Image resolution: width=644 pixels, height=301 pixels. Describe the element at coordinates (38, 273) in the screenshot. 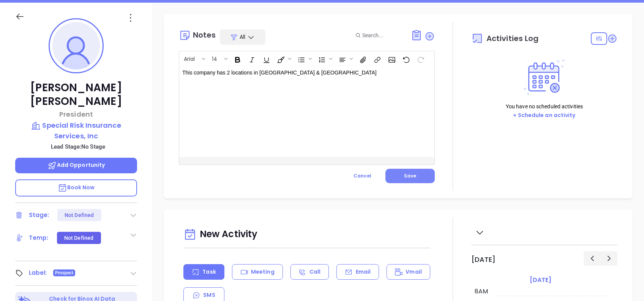

I see `div: Label:` at that location.